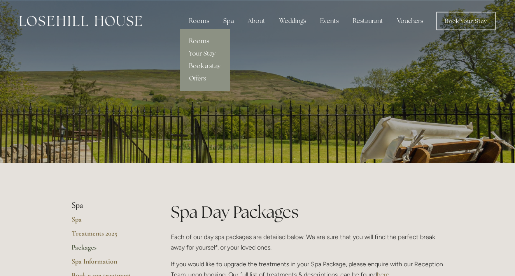 The width and height of the screenshot is (515, 276). I want to click on img: Losehill House, so click(80, 21).